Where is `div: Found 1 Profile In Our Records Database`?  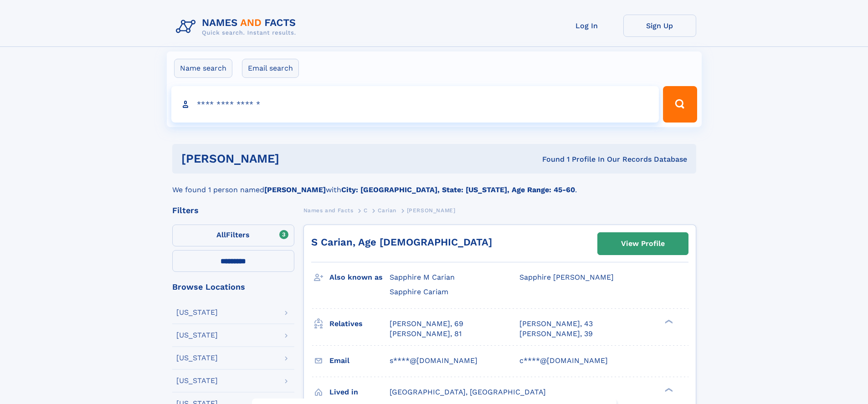
div: Found 1 Profile In Our Records Database is located at coordinates (549, 159).